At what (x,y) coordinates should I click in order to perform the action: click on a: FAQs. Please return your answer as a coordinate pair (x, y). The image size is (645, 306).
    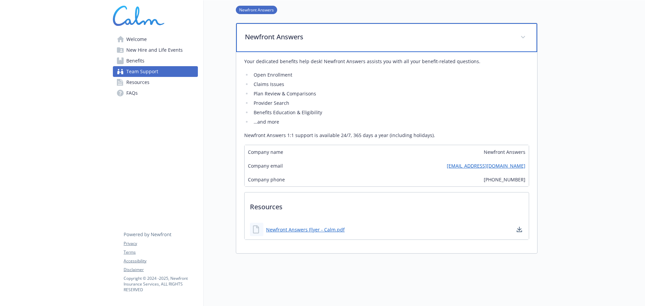
    Looking at the image, I should click on (155, 93).